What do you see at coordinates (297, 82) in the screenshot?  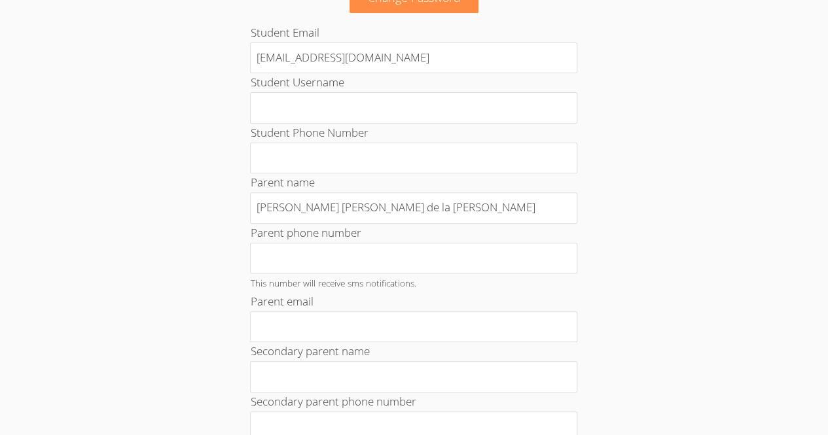 I see `label: Student Username` at bounding box center [297, 82].